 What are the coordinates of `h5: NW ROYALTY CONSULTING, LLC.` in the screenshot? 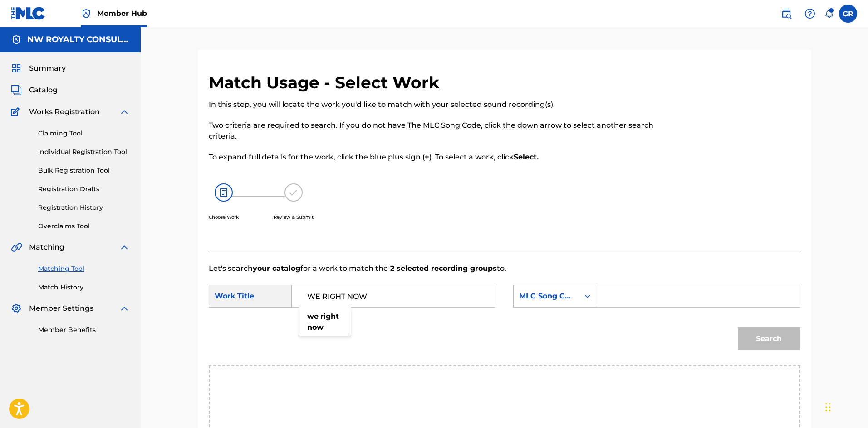 It's located at (79, 39).